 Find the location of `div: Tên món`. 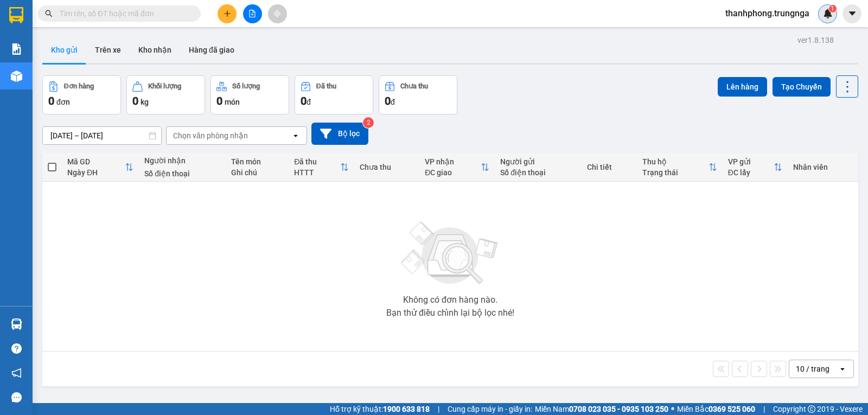

div: Tên món is located at coordinates (257, 162).